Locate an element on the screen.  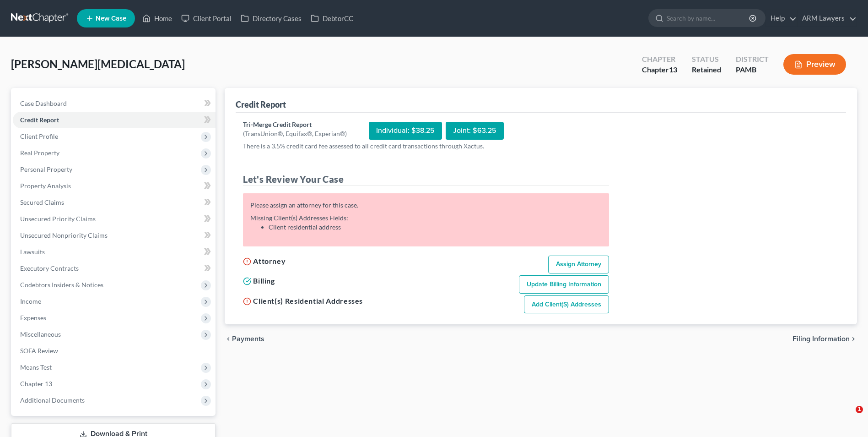
p: There is a 3.5% credit card fee assessed to all credit card transactions through Xactus. is located at coordinates (426, 146).